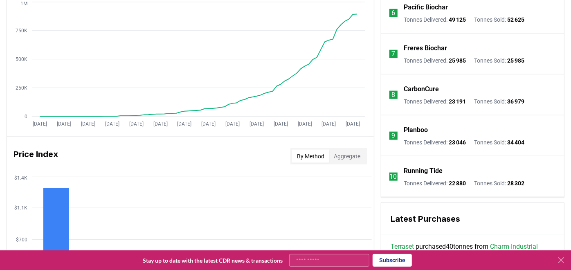 This screenshot has height=270, width=571. What do you see at coordinates (416, 130) in the screenshot?
I see `a: Planboo` at bounding box center [416, 130].